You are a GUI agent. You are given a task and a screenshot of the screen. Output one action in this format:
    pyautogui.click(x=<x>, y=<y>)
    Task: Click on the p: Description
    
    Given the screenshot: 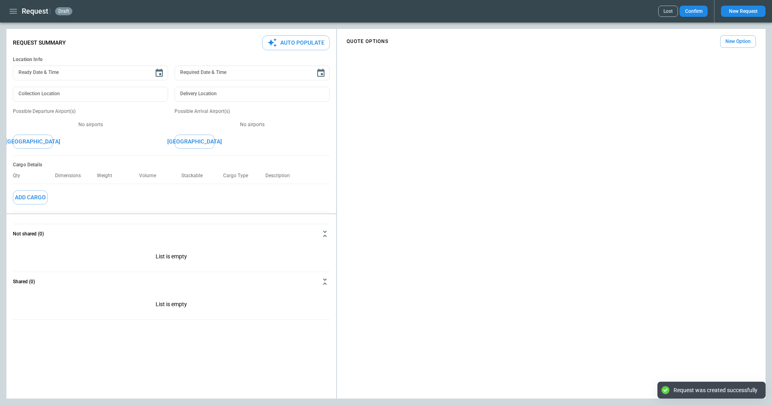 What is the action you would take?
    pyautogui.click(x=281, y=176)
    